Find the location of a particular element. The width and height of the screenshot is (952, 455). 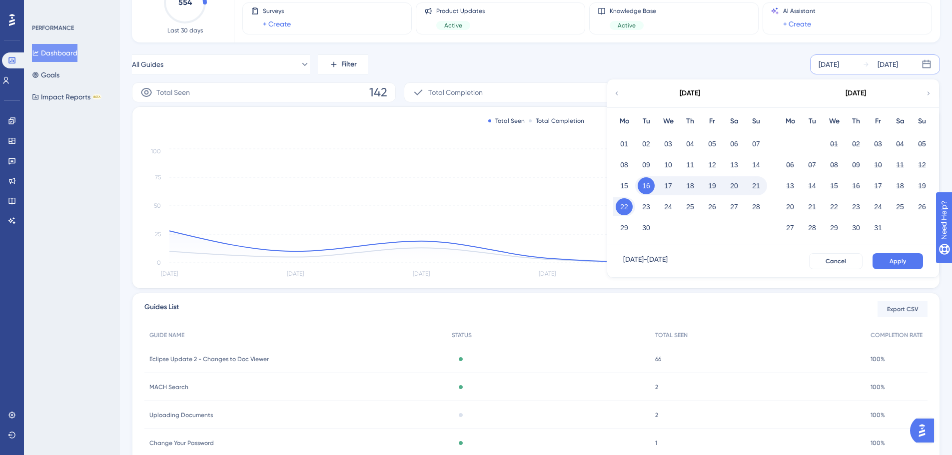

div: We is located at coordinates (834, 121).